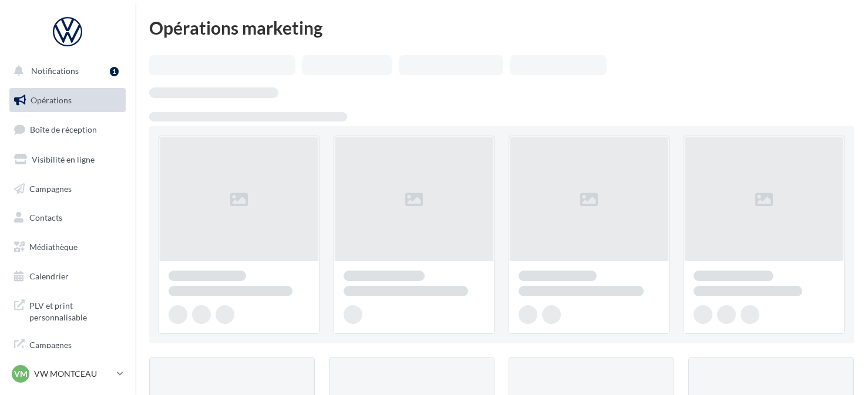 This screenshot has height=395, width=868. Describe the element at coordinates (67, 276) in the screenshot. I see `a: Calendrier` at that location.